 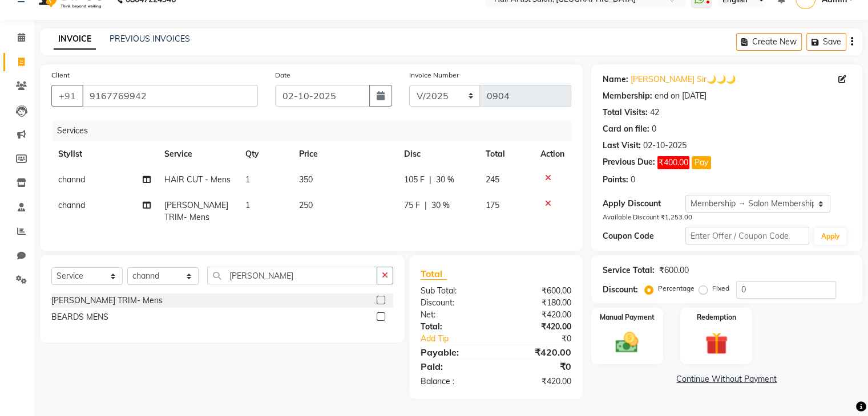 I want to click on label: Client, so click(x=60, y=75).